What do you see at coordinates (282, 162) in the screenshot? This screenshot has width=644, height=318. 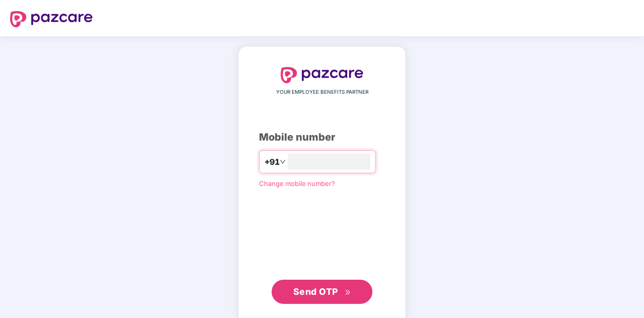 I see `span: down` at bounding box center [282, 162].